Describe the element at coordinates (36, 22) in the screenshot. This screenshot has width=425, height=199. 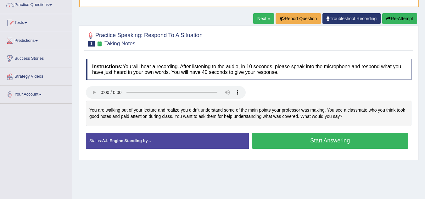
I see `a: Tests` at that location.